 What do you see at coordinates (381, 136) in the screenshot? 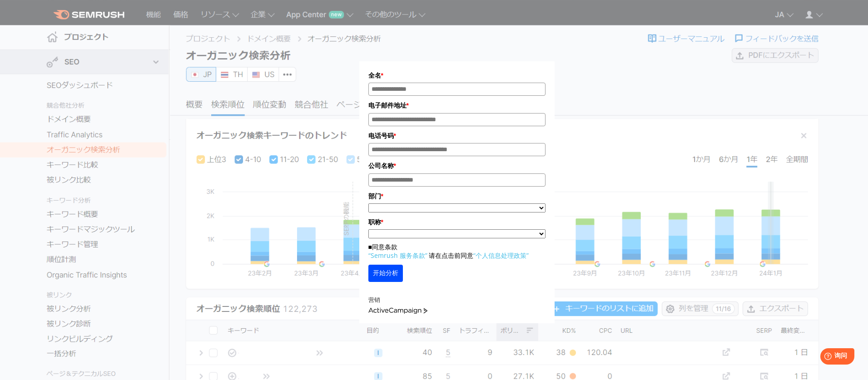
I see `font: 电话号码` at bounding box center [381, 136].